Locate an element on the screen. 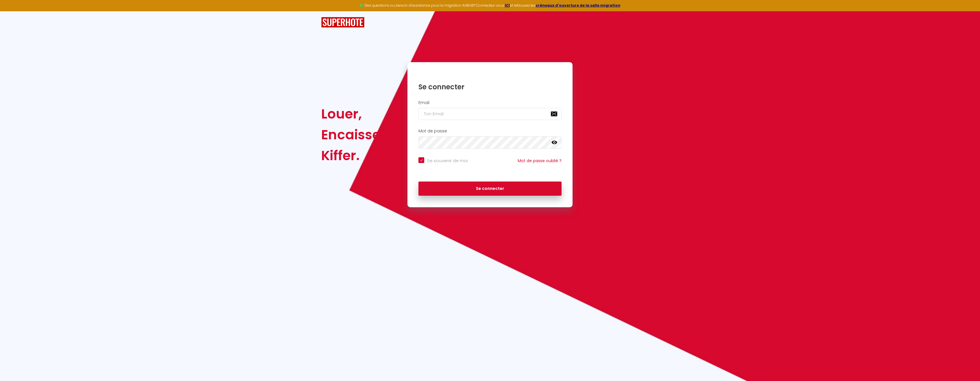 This screenshot has height=381, width=980. a: créneaux d'ouverture de la salle migration is located at coordinates (578, 5).